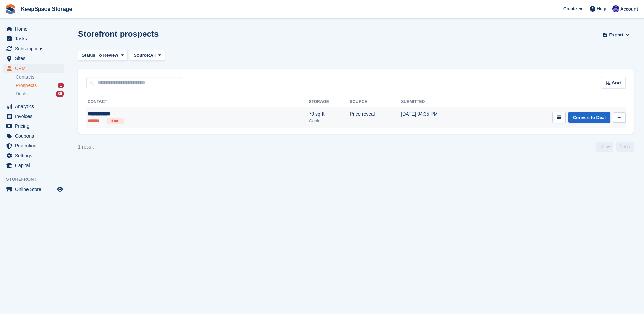  Describe the element at coordinates (37, 179) in the screenshot. I see `span: Storefront` at that location.